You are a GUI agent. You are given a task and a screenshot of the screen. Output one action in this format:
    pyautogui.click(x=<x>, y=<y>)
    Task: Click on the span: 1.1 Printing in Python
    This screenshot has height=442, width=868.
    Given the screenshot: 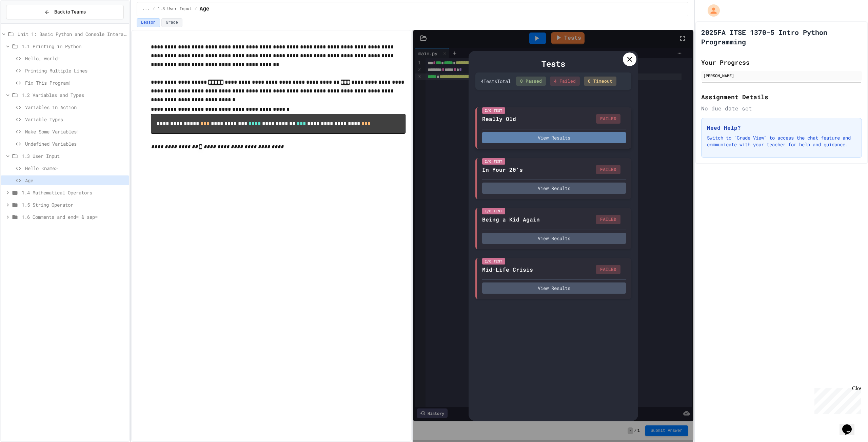 What is the action you would take?
    pyautogui.click(x=74, y=46)
    